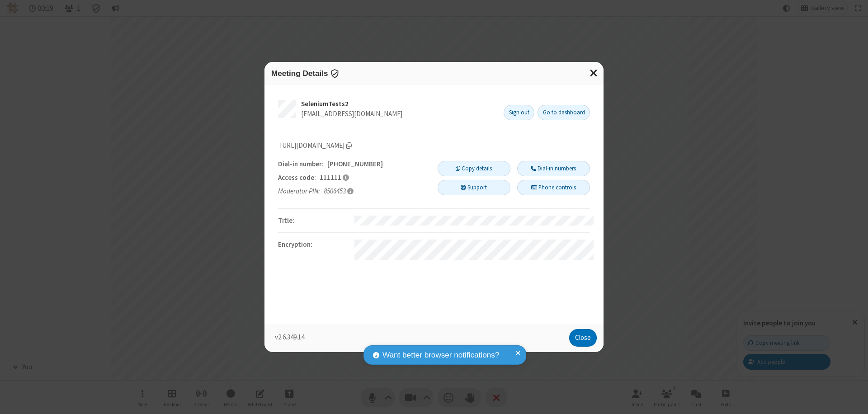  I want to click on a: Go to dashboard, so click(564, 113).